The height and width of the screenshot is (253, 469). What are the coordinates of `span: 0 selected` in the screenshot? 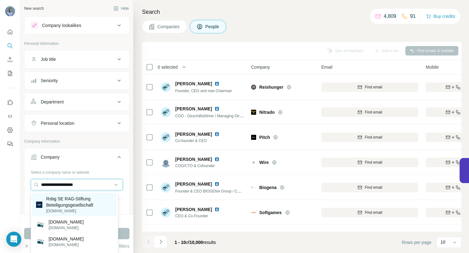 It's located at (168, 67).